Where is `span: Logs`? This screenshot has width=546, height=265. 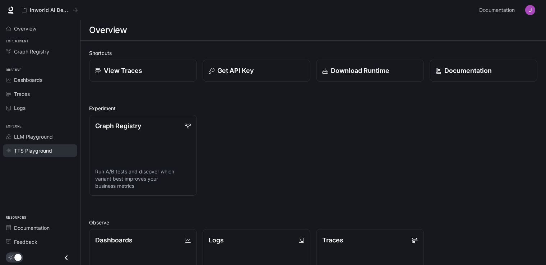 span: Logs is located at coordinates (20, 108).